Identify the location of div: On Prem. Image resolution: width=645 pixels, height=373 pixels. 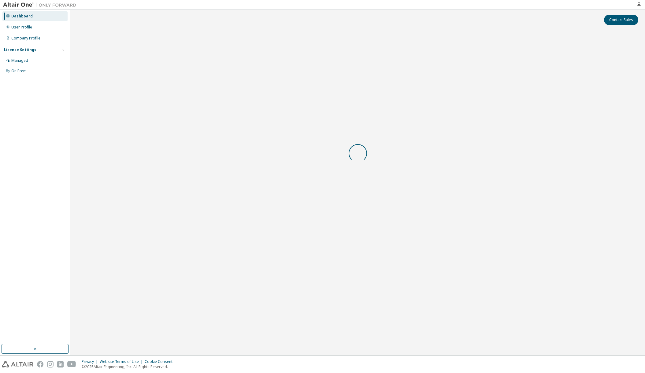
(19, 71).